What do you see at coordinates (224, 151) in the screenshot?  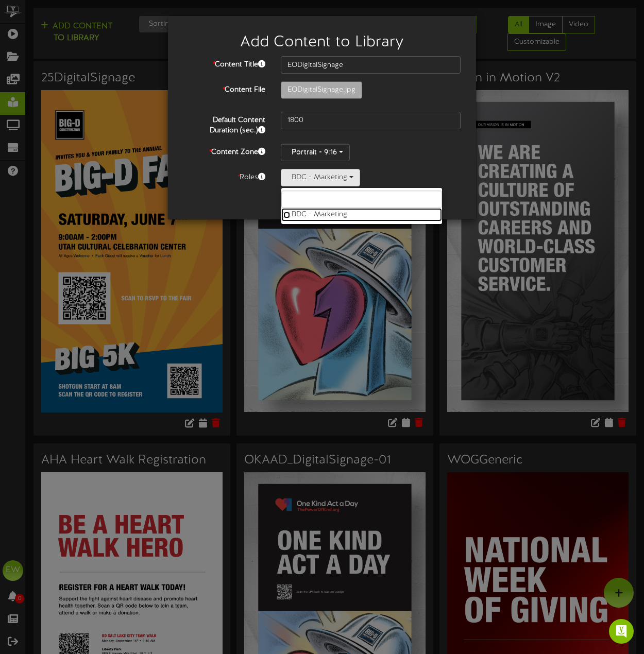 I see `label: Content Zone` at bounding box center [224, 151].